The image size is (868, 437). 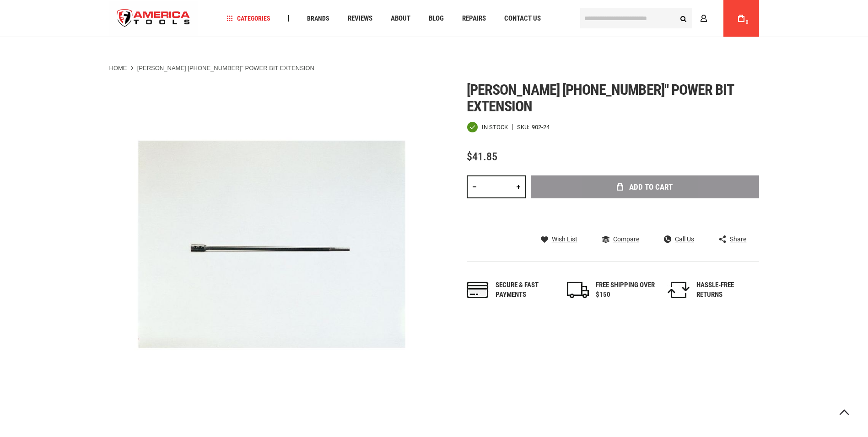 What do you see at coordinates (482, 156) in the screenshot?
I see `span: $41.85` at bounding box center [482, 156].